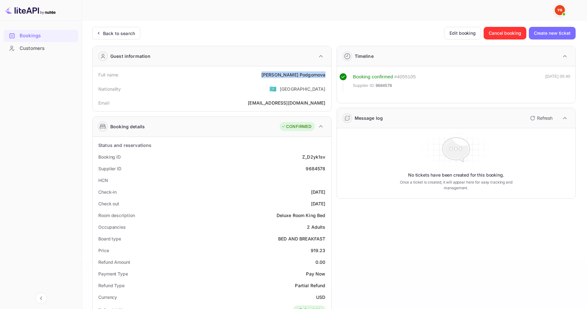 This screenshot has width=587, height=309. I want to click on a: Customers, so click(41, 48).